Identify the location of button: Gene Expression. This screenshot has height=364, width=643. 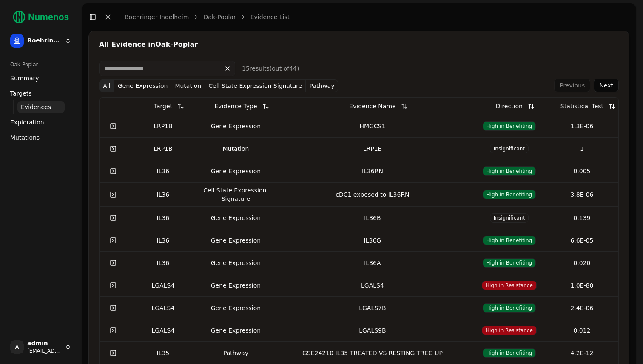
(143, 86).